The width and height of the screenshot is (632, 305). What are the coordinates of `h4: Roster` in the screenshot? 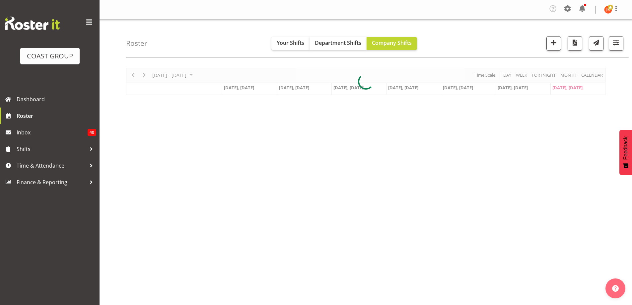 It's located at (137, 43).